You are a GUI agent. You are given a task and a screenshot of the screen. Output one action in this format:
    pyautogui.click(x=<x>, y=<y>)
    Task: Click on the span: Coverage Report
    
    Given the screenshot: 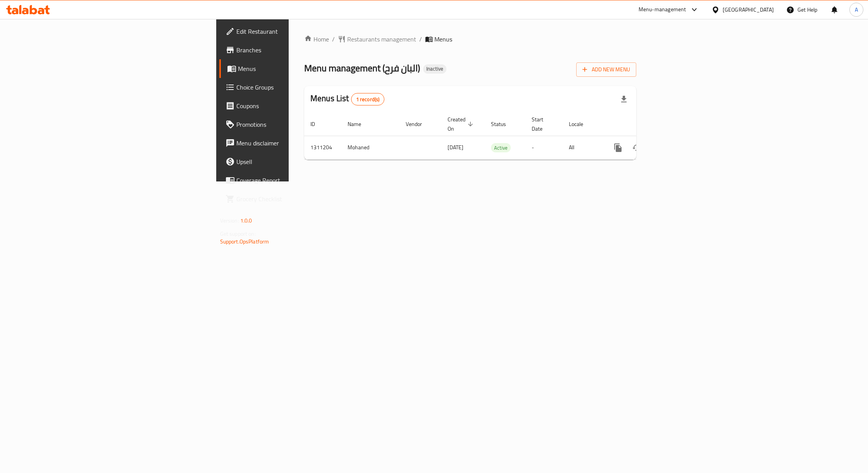 What is the action you would take?
    pyautogui.click(x=296, y=181)
    